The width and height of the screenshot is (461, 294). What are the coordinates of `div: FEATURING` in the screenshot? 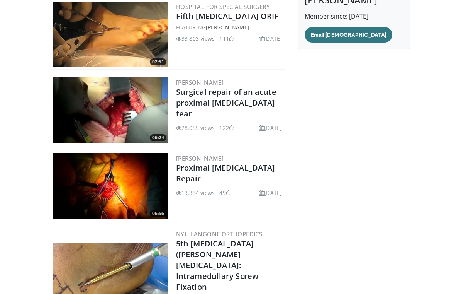 It's located at (231, 27).